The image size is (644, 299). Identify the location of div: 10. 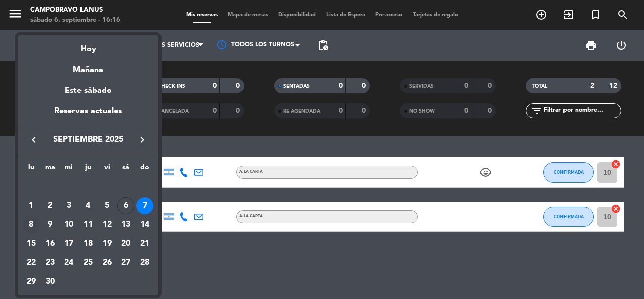
(69, 225).